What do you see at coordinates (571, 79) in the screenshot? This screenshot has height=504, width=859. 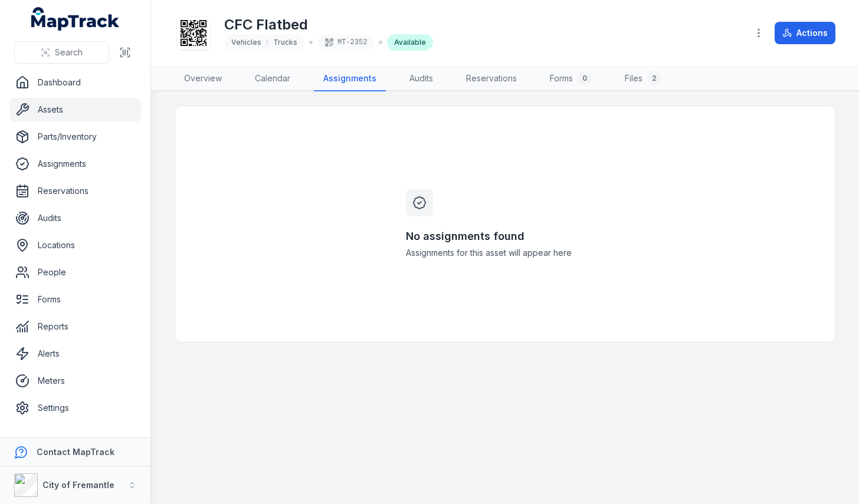 I see `a: Forms0` at bounding box center [571, 79].